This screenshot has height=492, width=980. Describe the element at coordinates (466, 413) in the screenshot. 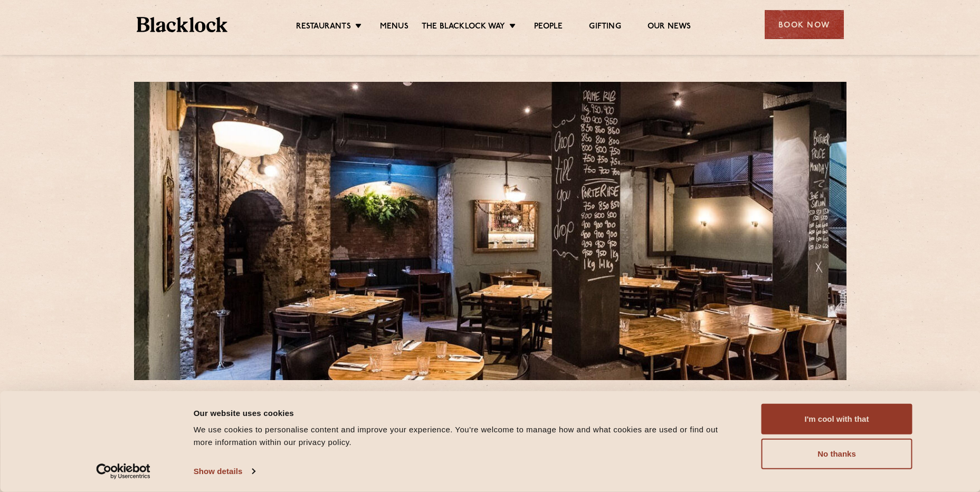

I see `div: Our website uses cookies` at that location.